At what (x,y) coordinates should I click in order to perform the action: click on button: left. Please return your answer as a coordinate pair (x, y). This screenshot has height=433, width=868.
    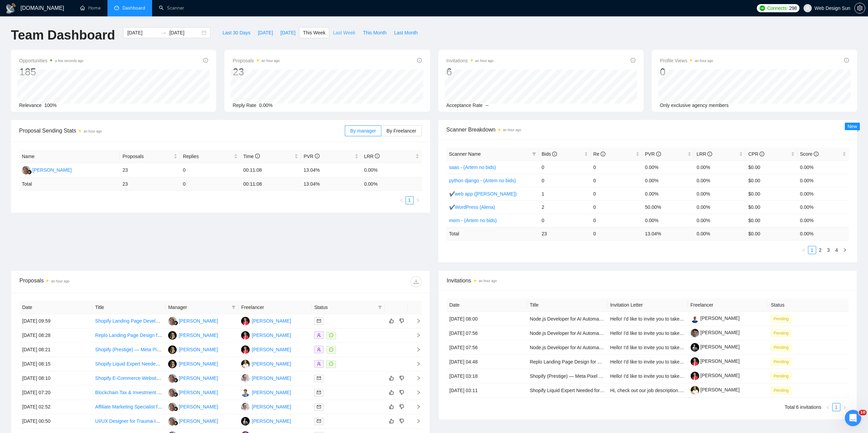
    Looking at the image, I should click on (401, 201).